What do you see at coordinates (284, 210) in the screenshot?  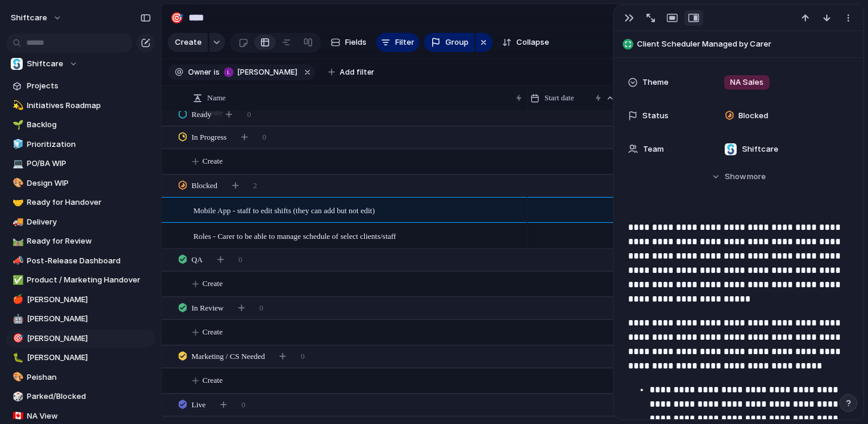 I see `span: Mobile App - staff to edit shifts (they can add but not edit)` at bounding box center [284, 210].